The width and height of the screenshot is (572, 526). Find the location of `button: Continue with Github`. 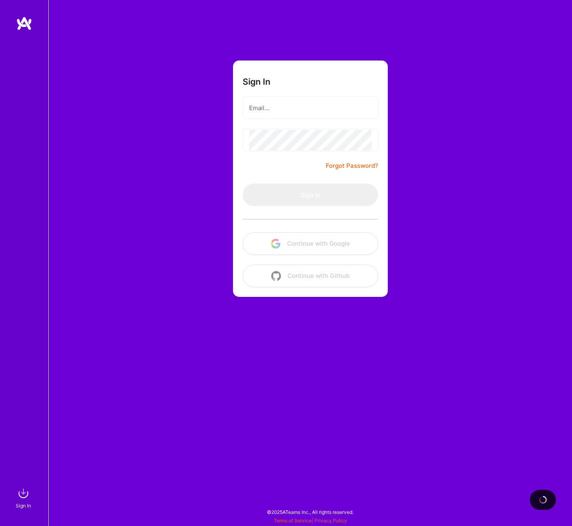

button: Continue with Github is located at coordinates (310, 276).